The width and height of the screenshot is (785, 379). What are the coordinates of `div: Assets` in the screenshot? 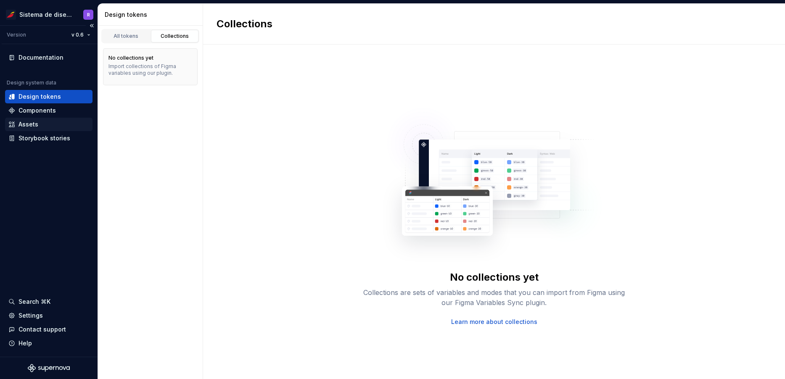 It's located at (28, 125).